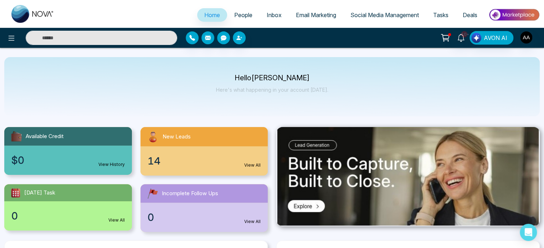 Image resolution: width=544 pixels, height=248 pixels. Describe the element at coordinates (514, 15) in the screenshot. I see `img: Market-place.gif` at that location.